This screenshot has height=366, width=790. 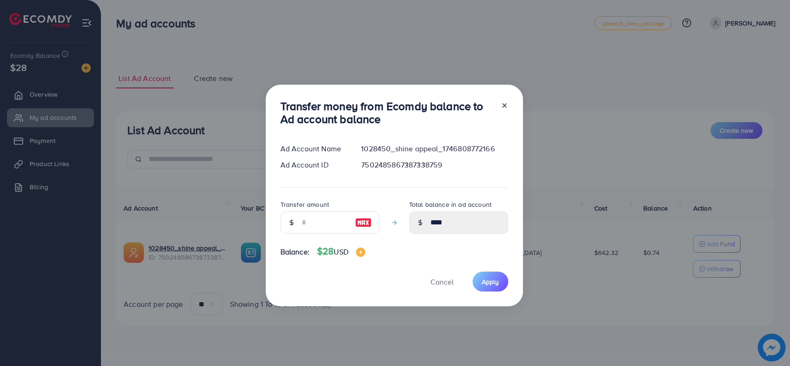 What do you see at coordinates (313, 165) in the screenshot?
I see `div: Ad Account ID` at bounding box center [313, 165].